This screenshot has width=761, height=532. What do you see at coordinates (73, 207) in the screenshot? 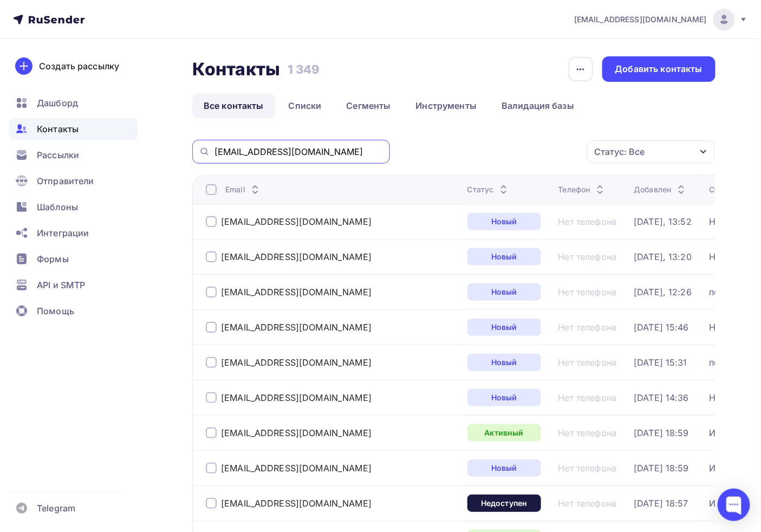
I see `a: Шаблоны` at bounding box center [73, 207].